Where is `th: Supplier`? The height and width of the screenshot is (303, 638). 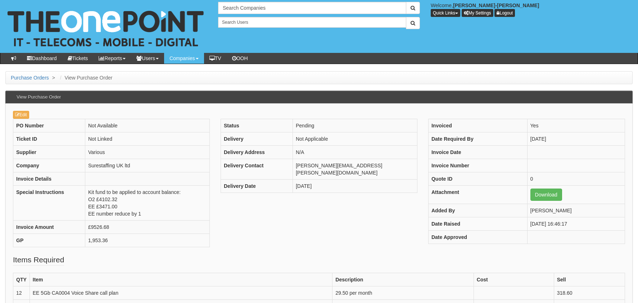 th: Supplier is located at coordinates (49, 152).